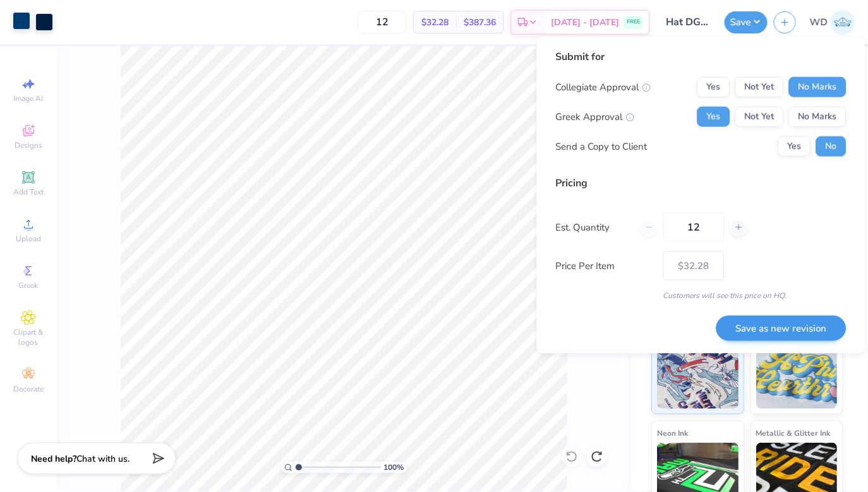 This screenshot has width=868, height=492. What do you see at coordinates (746, 22) in the screenshot?
I see `button: Save` at bounding box center [746, 22].